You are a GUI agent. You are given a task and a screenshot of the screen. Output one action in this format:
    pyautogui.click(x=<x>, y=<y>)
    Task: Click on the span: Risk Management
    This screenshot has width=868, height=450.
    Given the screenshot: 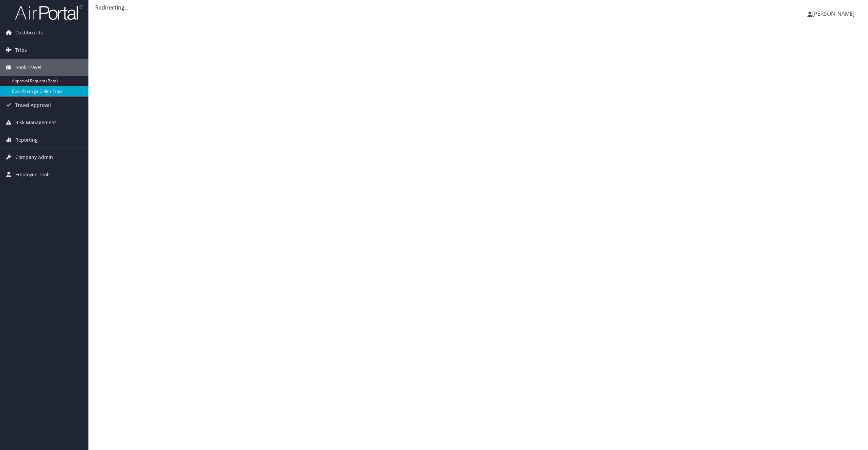 What is the action you would take?
    pyautogui.click(x=36, y=122)
    